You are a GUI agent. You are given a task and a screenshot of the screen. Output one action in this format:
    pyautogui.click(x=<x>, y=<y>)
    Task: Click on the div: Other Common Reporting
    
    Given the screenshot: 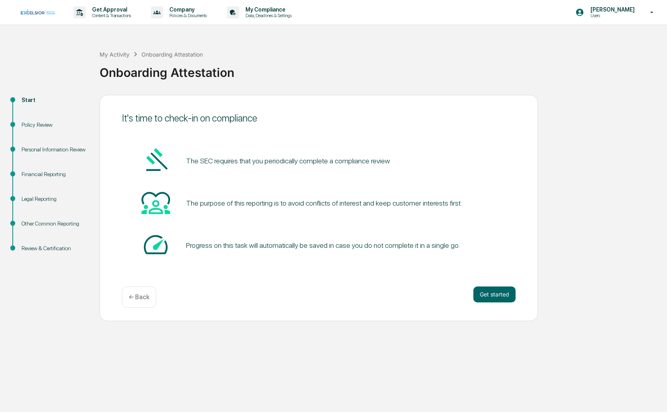 What is the action you would take?
    pyautogui.click(x=54, y=223)
    